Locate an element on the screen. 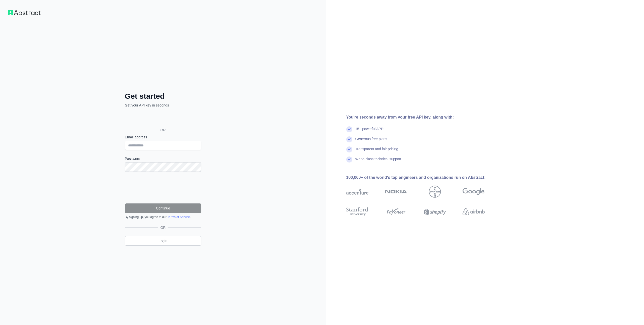 The width and height of the screenshot is (644, 325). div: 100,000+ of the world's top engineers and organizations run on Abstract: is located at coordinates (423, 177).